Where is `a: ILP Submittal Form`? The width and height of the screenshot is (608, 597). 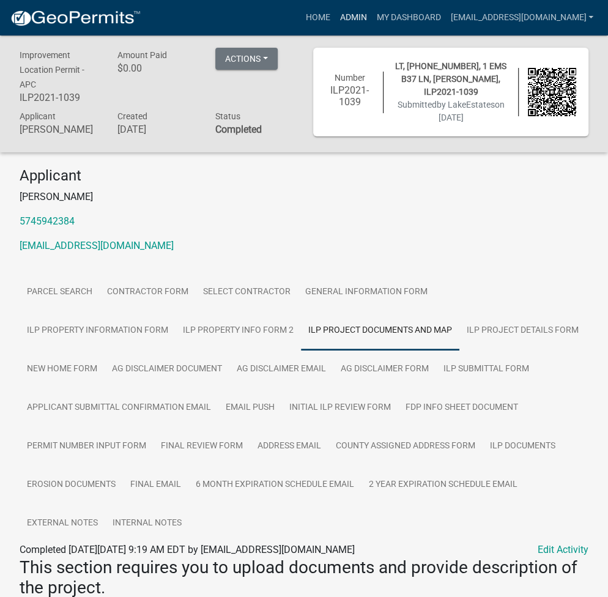
a: ILP Submittal Form is located at coordinates (487, 370).